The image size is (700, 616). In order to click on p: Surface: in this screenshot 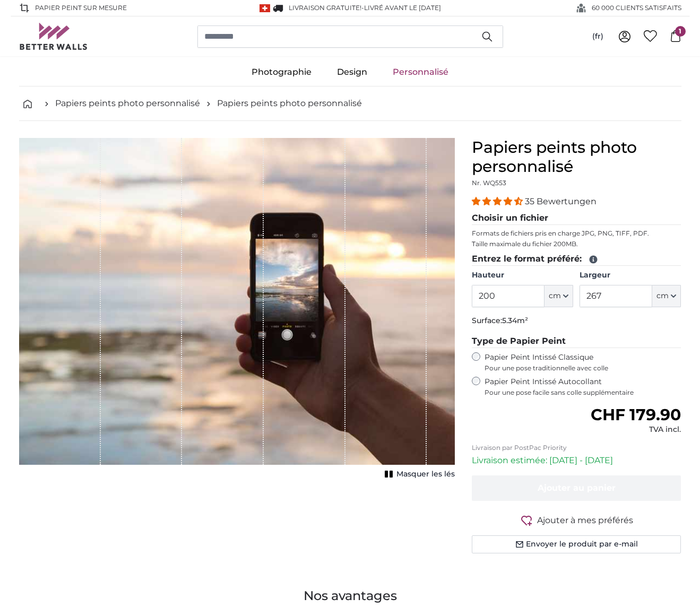, I will do `click(576, 321)`.